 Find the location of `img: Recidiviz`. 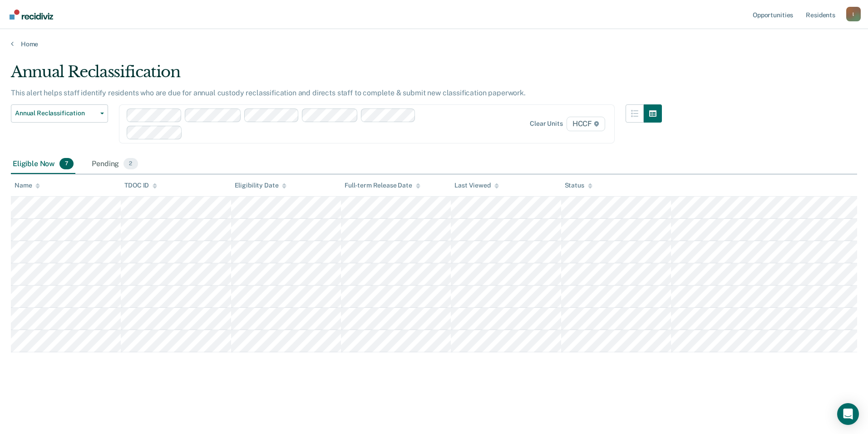

img: Recidiviz is located at coordinates (31, 14).